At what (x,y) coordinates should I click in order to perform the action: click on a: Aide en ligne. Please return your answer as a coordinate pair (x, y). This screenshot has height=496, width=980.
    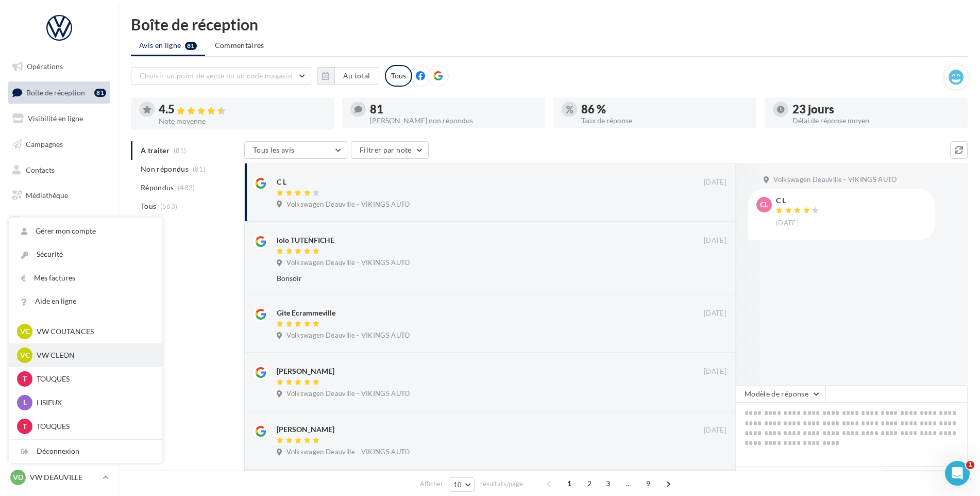
    Looking at the image, I should click on (86, 301).